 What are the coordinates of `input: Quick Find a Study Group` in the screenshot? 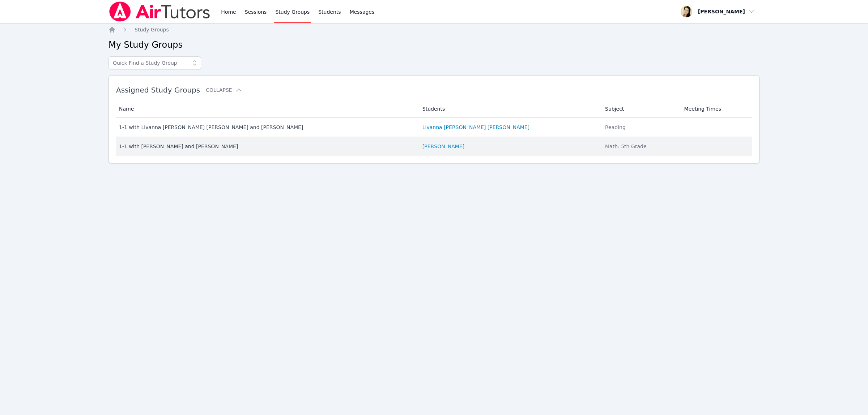 It's located at (154, 63).